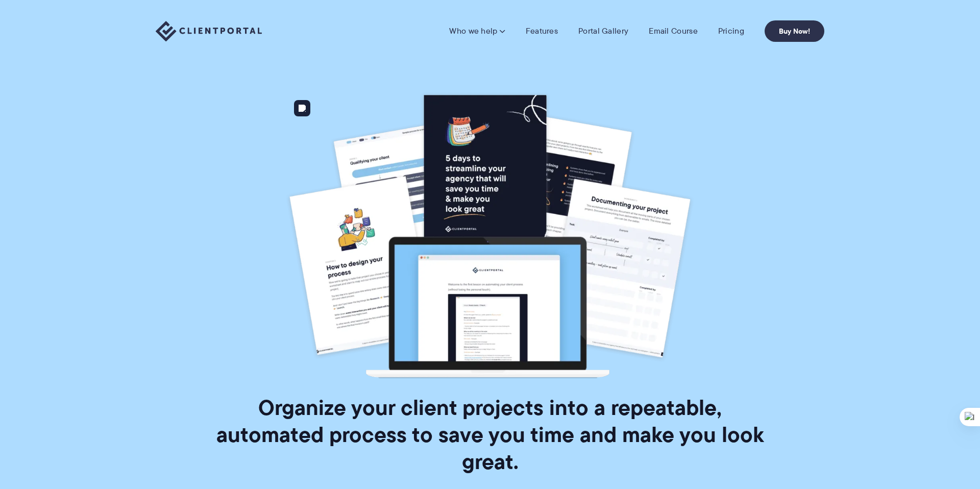 The image size is (980, 489). I want to click on a: Portal Gallery, so click(603, 31).